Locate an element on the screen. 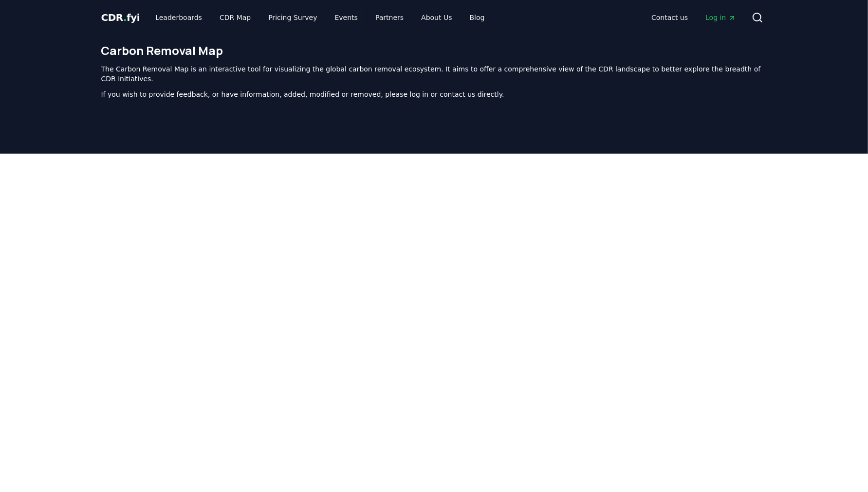 This screenshot has width=868, height=492. a: Pricing Survey is located at coordinates (292, 18).